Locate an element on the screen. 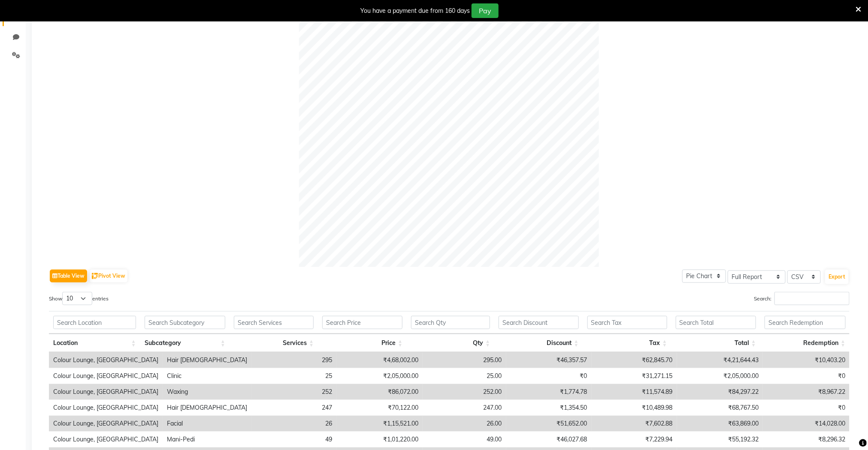  td: ₹55,192.32 is located at coordinates (720, 440).